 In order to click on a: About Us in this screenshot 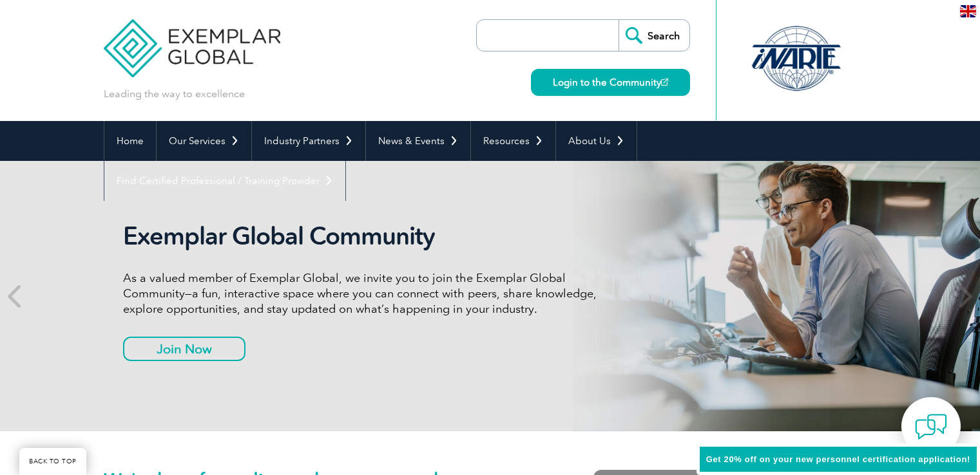, I will do `click(596, 141)`.